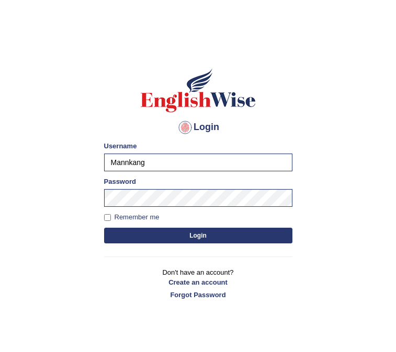  What do you see at coordinates (120, 181) in the screenshot?
I see `label: Password` at bounding box center [120, 181].